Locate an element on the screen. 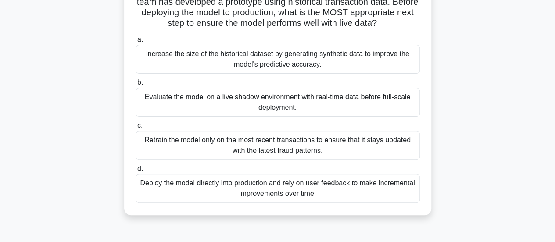  span: b. is located at coordinates (140, 82).